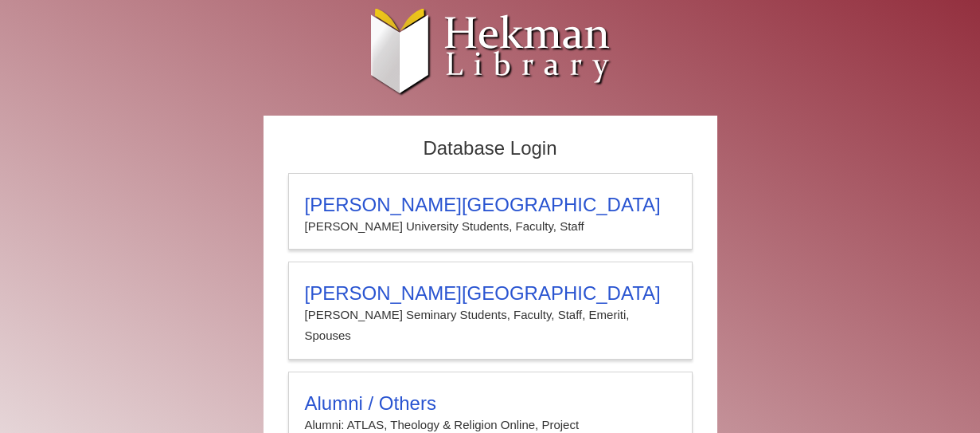 This screenshot has height=433, width=980. What do you see at coordinates (490, 404) in the screenshot?
I see `h3: Alumni / Others` at bounding box center [490, 404].